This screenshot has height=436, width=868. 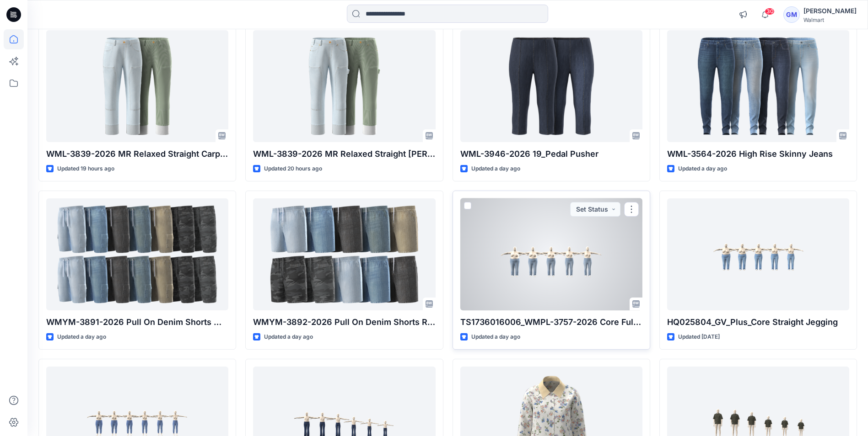 I want to click on a: WMYM-3891-2026 Pull On Denim Shorts Workwear, so click(x=137, y=254).